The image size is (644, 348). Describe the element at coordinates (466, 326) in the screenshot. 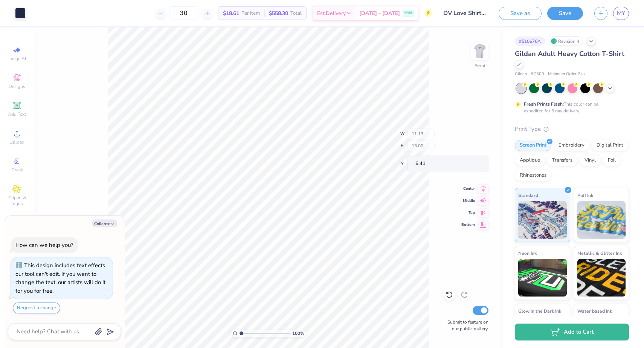

I see `label: Submit to feature on our public gallery.` at that location.